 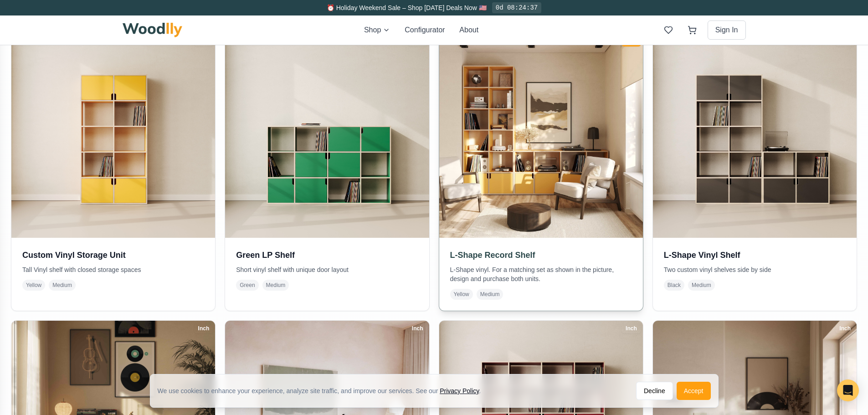 What do you see at coordinates (754, 136) in the screenshot?
I see `img: L-Shape Vinyl Shelf` at bounding box center [754, 136].